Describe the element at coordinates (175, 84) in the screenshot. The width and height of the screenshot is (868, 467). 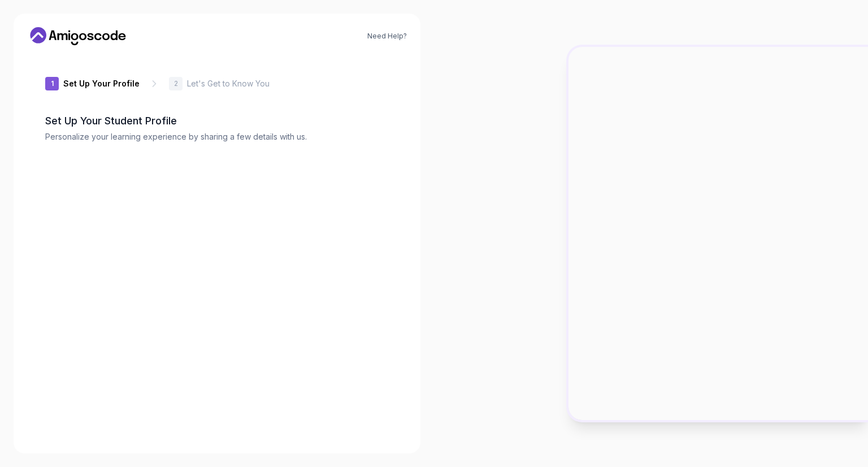
I see `p: 2` at that location.